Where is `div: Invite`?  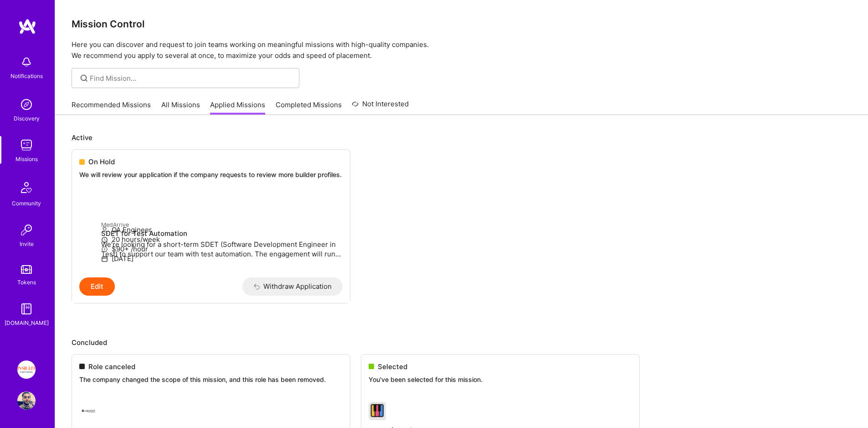 div: Invite is located at coordinates (27, 243).